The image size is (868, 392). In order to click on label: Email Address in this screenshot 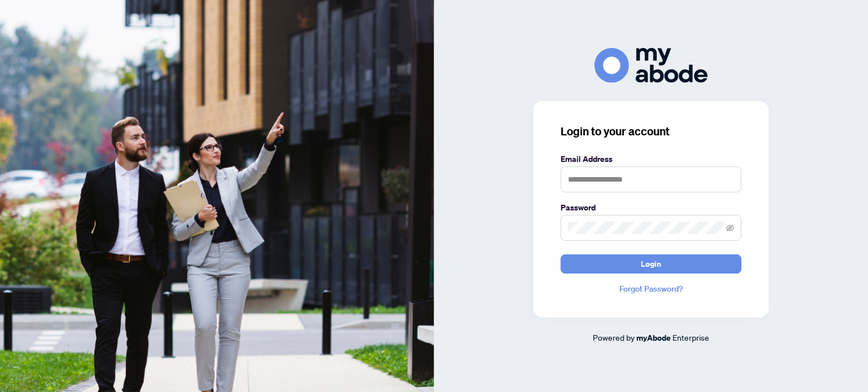, I will do `click(651, 159)`.